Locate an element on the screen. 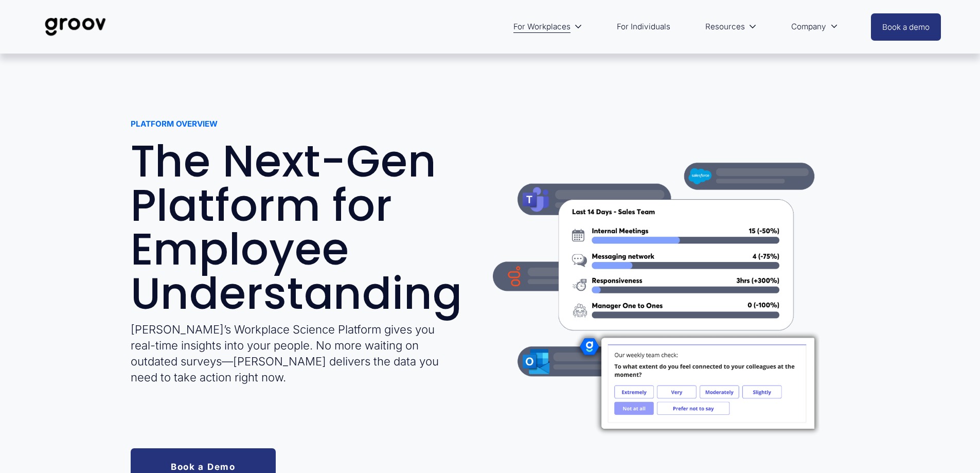 This screenshot has height=473, width=980. span: For Workplaces is located at coordinates (542, 27).